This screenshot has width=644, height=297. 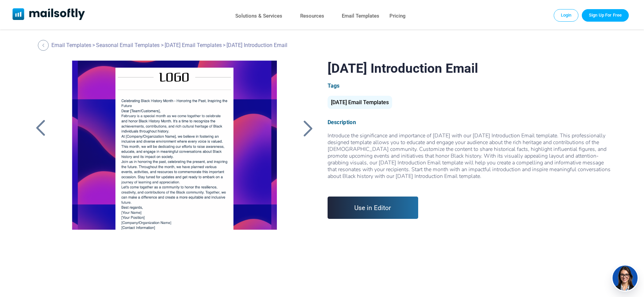 I want to click on div: Tags, so click(x=470, y=86).